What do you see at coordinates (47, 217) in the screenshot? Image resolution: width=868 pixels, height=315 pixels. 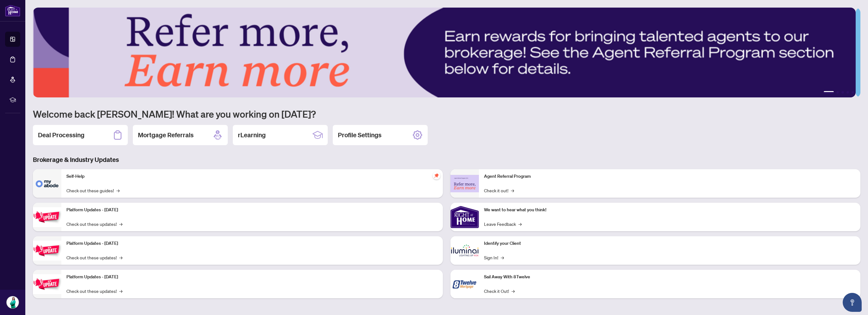 I see `img: Platform Updates - July 21, 2025` at bounding box center [47, 217].